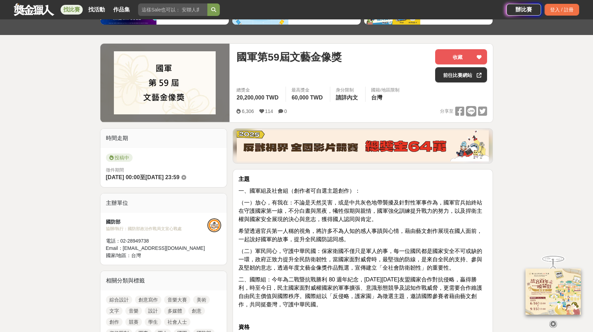  Describe the element at coordinates (562, 10) in the screenshot. I see `div: 登入 / 註冊` at that location.